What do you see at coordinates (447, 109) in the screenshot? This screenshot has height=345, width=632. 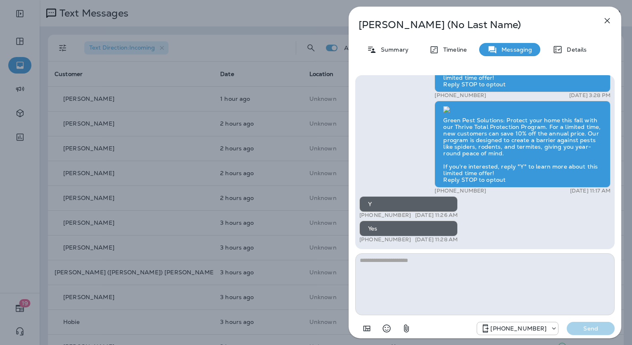 I see `img: twilio-download` at bounding box center [447, 109].